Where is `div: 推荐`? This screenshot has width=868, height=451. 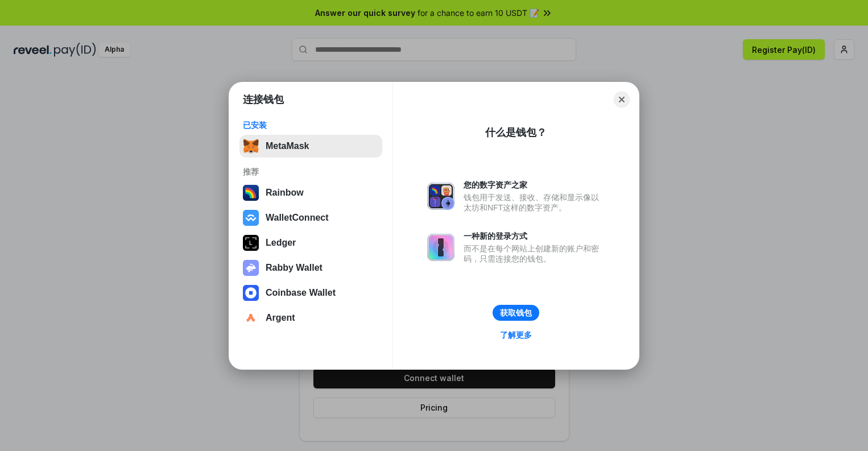
div: 推荐 is located at coordinates (311, 172).